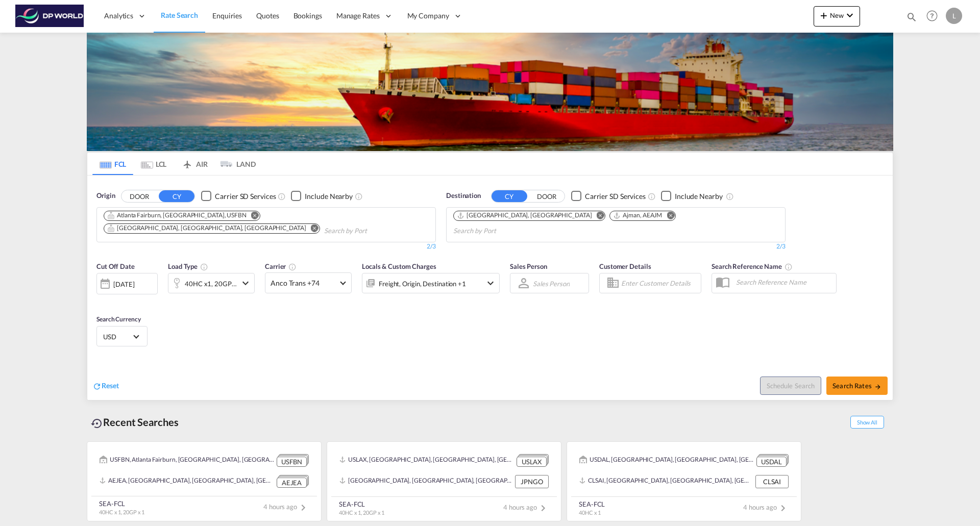  What do you see at coordinates (118, 319) in the screenshot?
I see `span: Search Currency` at bounding box center [118, 319].